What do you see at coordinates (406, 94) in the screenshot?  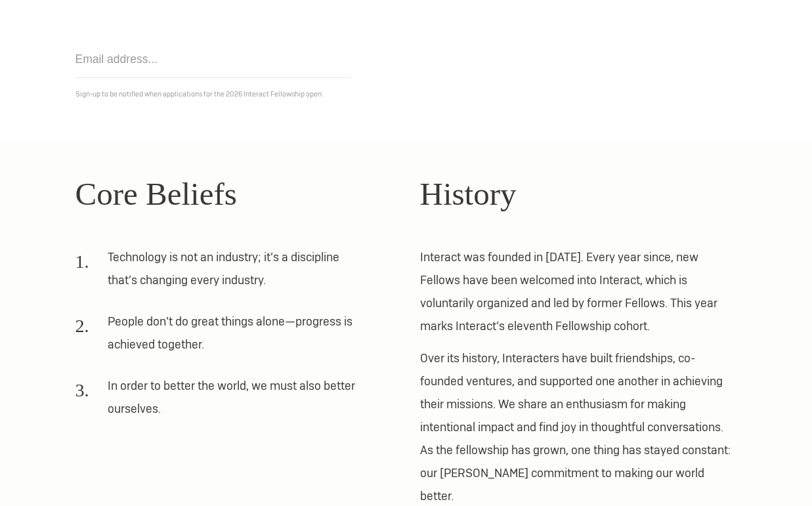 I see `p: Sign-up to be notified when applications for the 2026 Interact Fellowship open.` at bounding box center [406, 94].